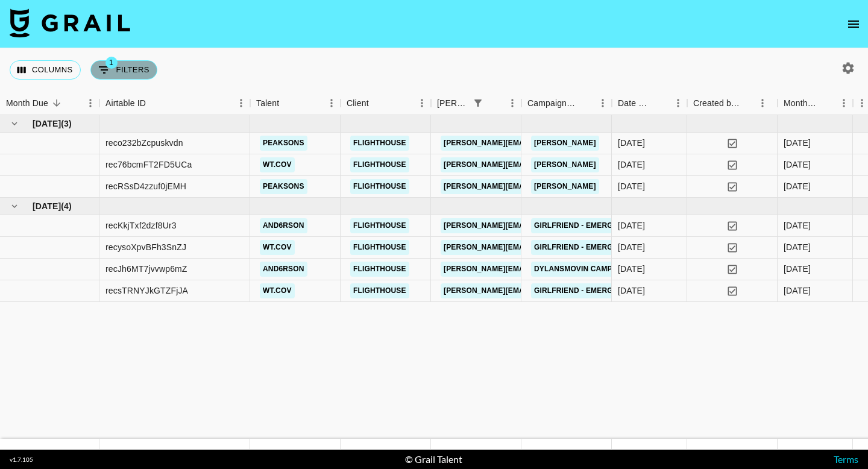  What do you see at coordinates (144, 142) in the screenshot?
I see `div: reco232bZcpuskvdn` at bounding box center [144, 142].